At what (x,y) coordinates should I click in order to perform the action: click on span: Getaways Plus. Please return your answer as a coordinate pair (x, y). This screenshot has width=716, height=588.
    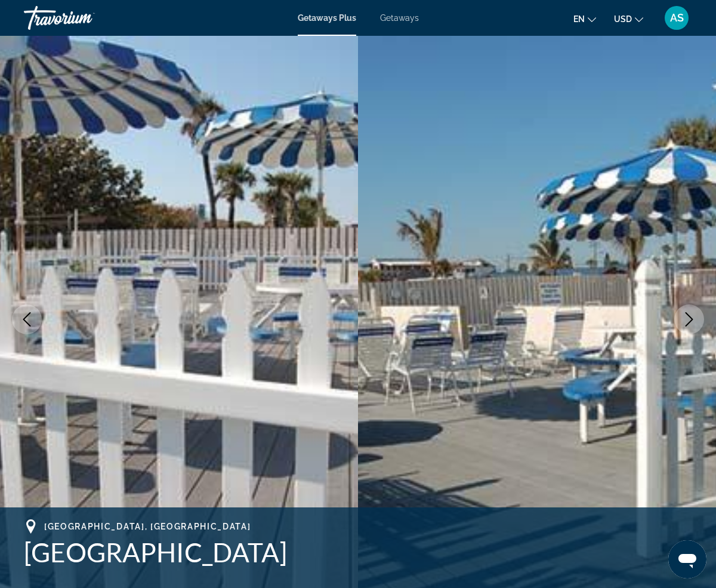
    Looking at the image, I should click on (327, 17).